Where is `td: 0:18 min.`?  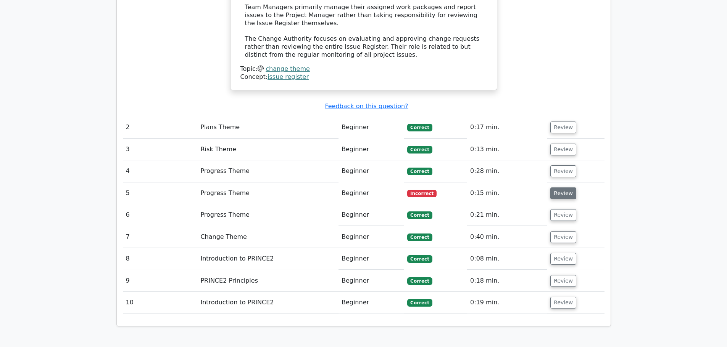 td: 0:18 min. is located at coordinates (507, 281).